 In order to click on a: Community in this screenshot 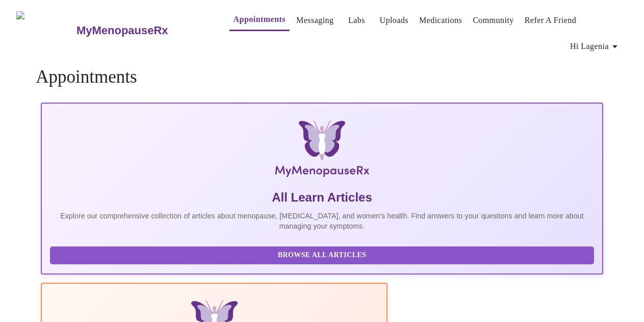, I will do `click(493, 20)`.